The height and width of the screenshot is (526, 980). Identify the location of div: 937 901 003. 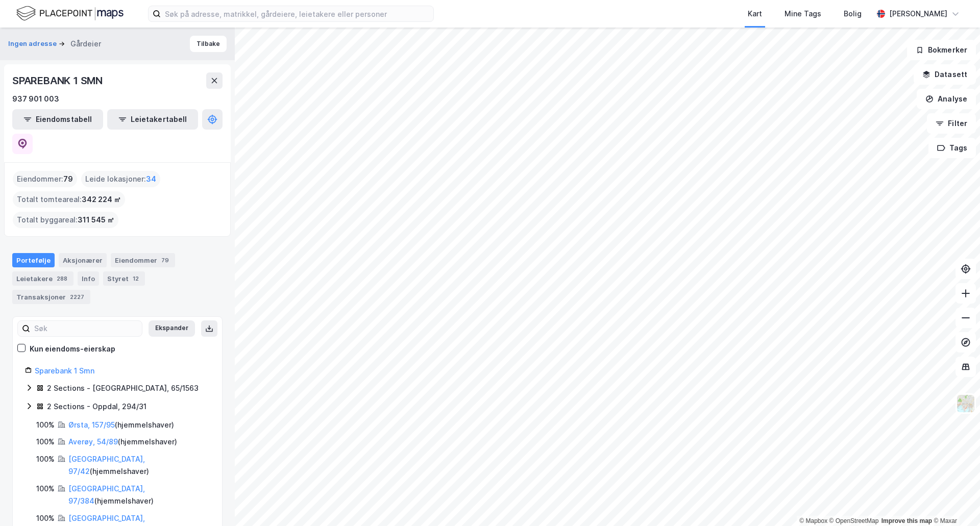
(36, 99).